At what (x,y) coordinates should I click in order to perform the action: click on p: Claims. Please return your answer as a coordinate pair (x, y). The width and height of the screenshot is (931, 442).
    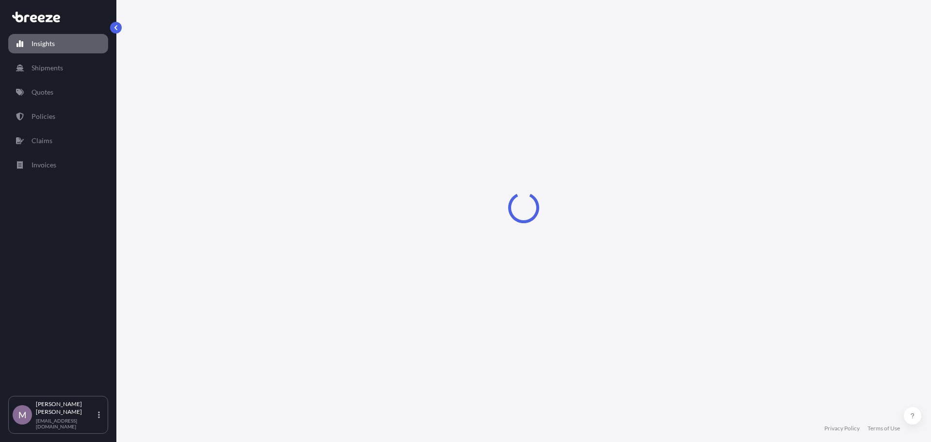
    Looking at the image, I should click on (42, 141).